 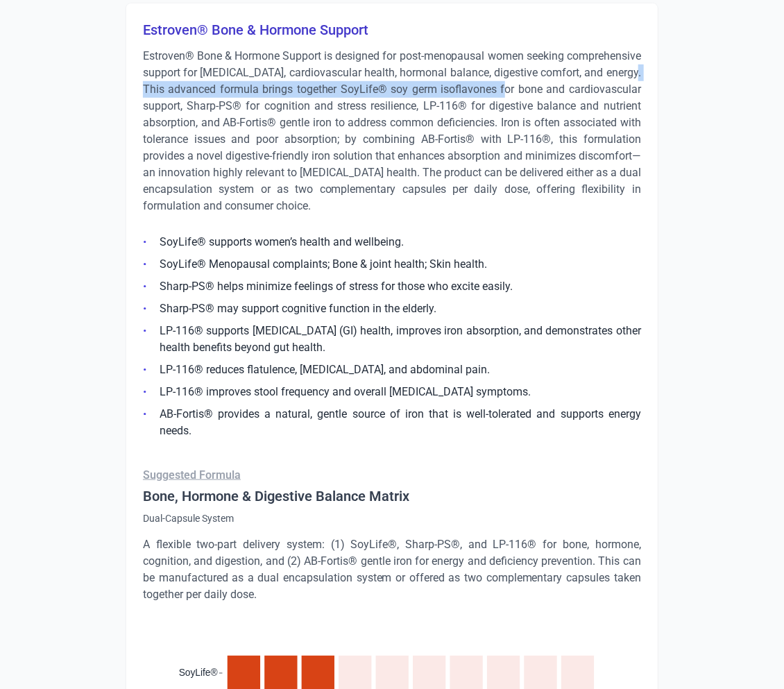 I want to click on li: AB-Fortis® provides a natural, gentle source of iron that is well-tolerated and supports energy n..., so click(x=392, y=423).